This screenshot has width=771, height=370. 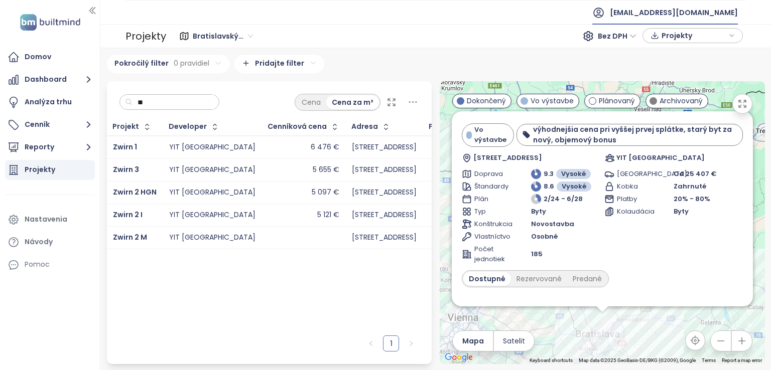 What do you see at coordinates (692, 199) in the screenshot?
I see `span: 20% - 80%` at bounding box center [692, 199].